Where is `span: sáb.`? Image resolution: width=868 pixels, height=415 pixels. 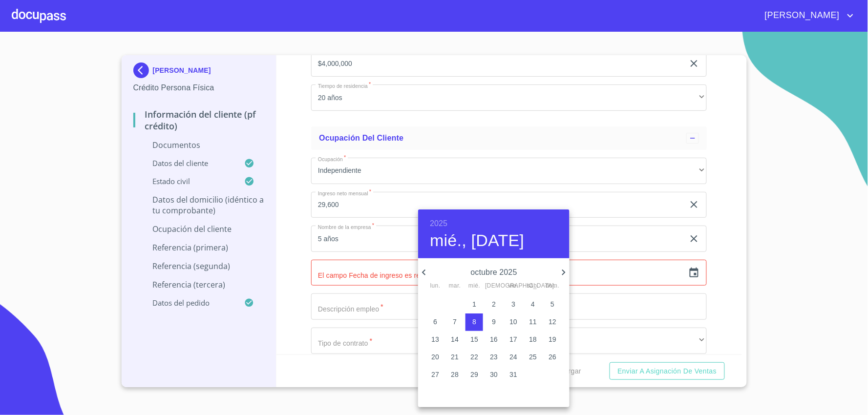 span: sáb. is located at coordinates (533, 286).